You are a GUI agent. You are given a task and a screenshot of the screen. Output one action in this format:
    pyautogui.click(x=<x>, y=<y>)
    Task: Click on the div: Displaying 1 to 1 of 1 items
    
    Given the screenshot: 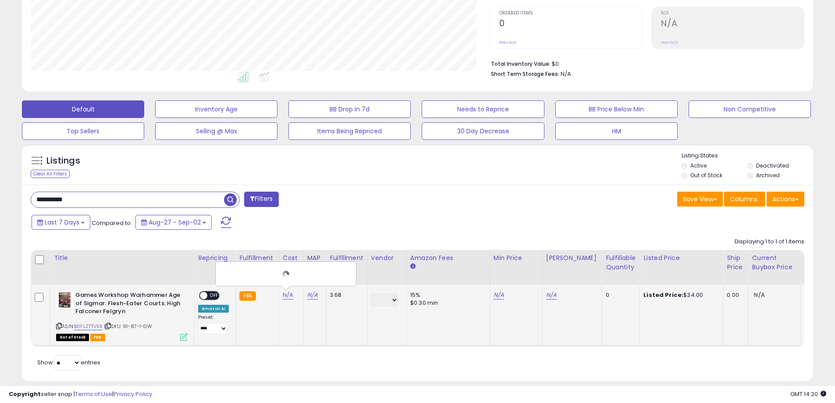 What is the action you would take?
    pyautogui.click(x=769, y=241)
    